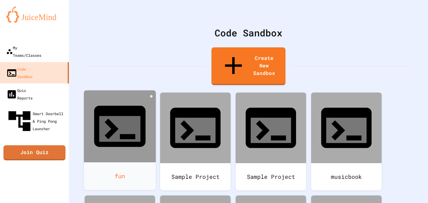 This screenshot has height=203, width=428. What do you see at coordinates (19, 94) in the screenshot?
I see `div: Quiz Reports` at bounding box center [19, 94].